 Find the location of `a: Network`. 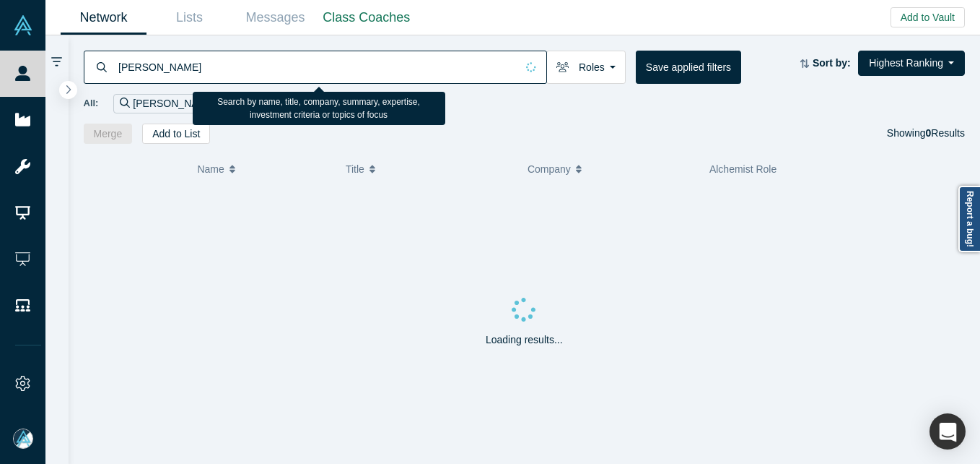

a: Network is located at coordinates (103, 17).